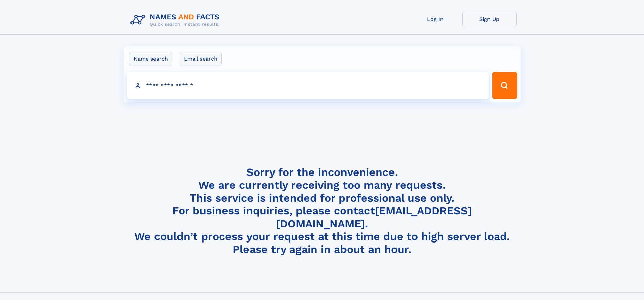 The height and width of the screenshot is (300, 644). What do you see at coordinates (151, 59) in the screenshot?
I see `label: Name search` at bounding box center [151, 59].